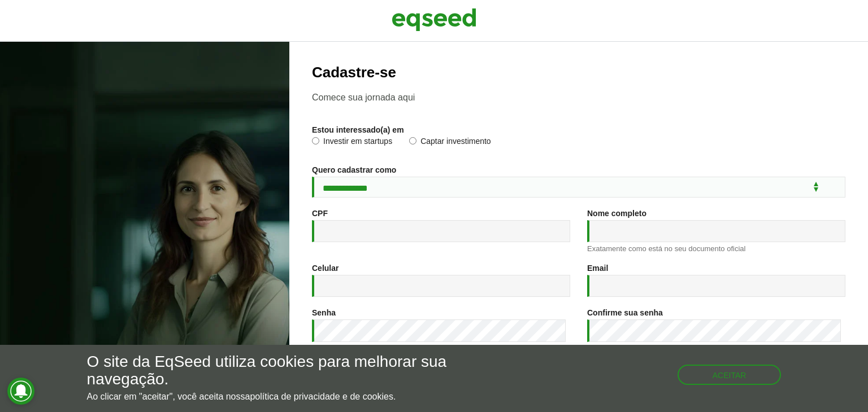  I want to click on label: Quero cadastrar como, so click(354, 170).